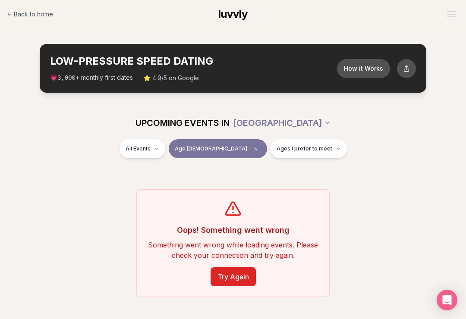 Image resolution: width=466 pixels, height=319 pixels. I want to click on div: Open Intercom Messenger, so click(447, 300).